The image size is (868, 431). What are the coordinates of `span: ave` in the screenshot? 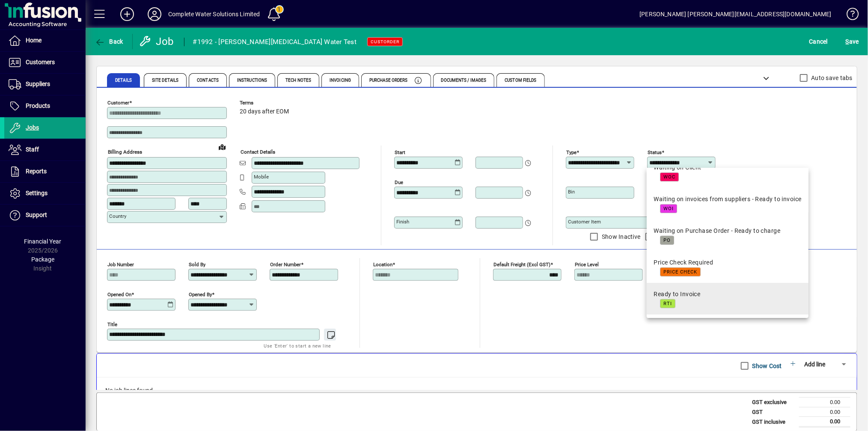 It's located at (852, 41).